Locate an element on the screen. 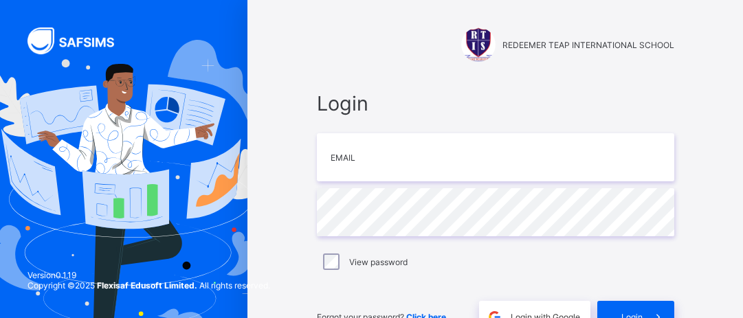 This screenshot has height=318, width=743. img: SAFSIMS Logo is located at coordinates (79, 41).